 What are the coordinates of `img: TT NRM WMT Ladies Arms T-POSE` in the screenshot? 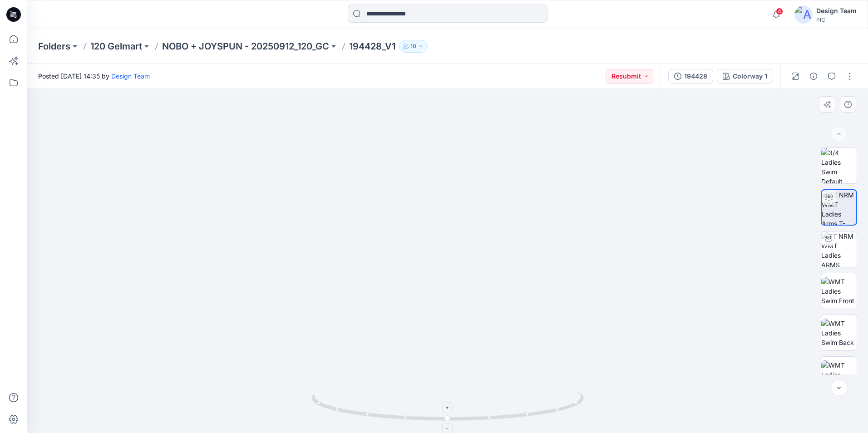 It's located at (839, 207).